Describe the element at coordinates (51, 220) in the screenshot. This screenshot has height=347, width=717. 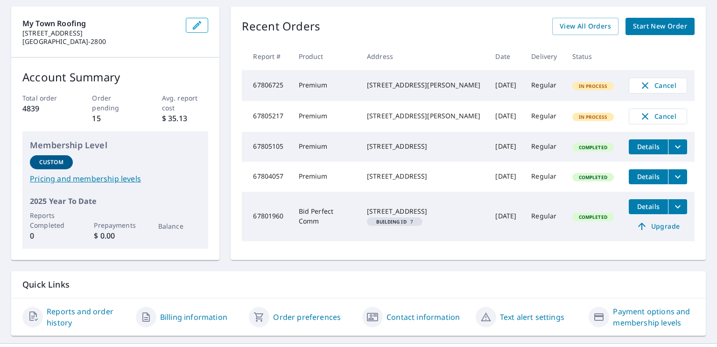
I see `p: Reports Completed` at that location.